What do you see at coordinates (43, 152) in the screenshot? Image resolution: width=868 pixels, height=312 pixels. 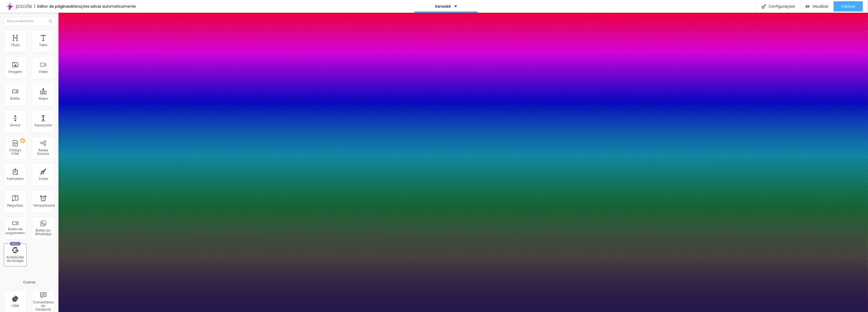 I see `font: Redes Sociais` at bounding box center [43, 152].